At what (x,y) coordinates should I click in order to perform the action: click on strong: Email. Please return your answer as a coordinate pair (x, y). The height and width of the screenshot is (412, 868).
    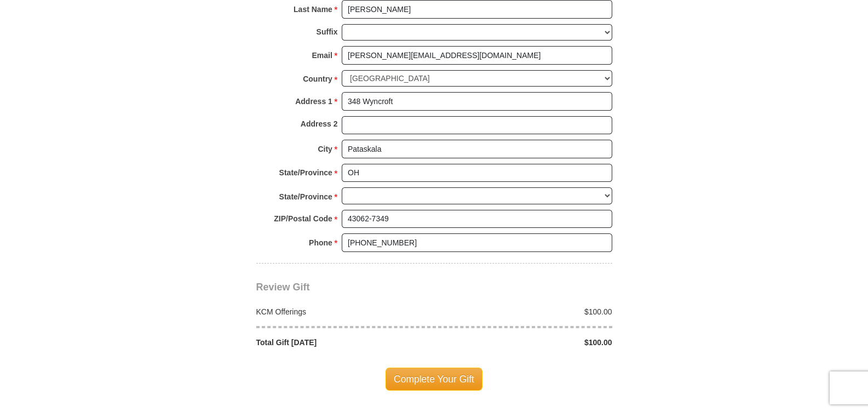
    Looking at the image, I should click on (322, 56).